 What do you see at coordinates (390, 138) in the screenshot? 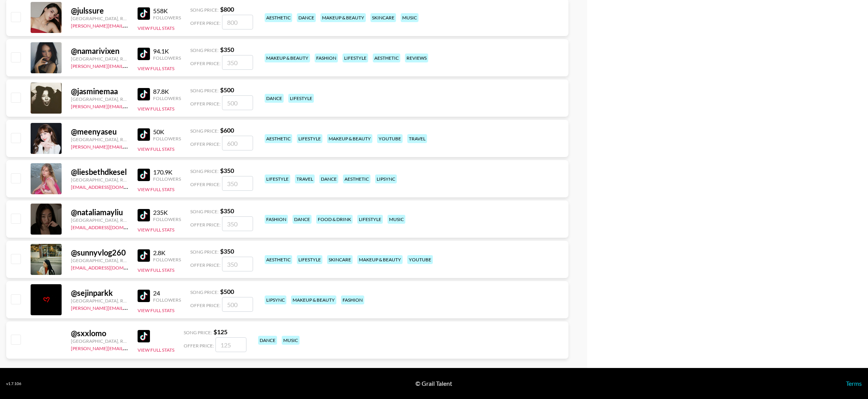
I see `div: youtube` at bounding box center [390, 138].